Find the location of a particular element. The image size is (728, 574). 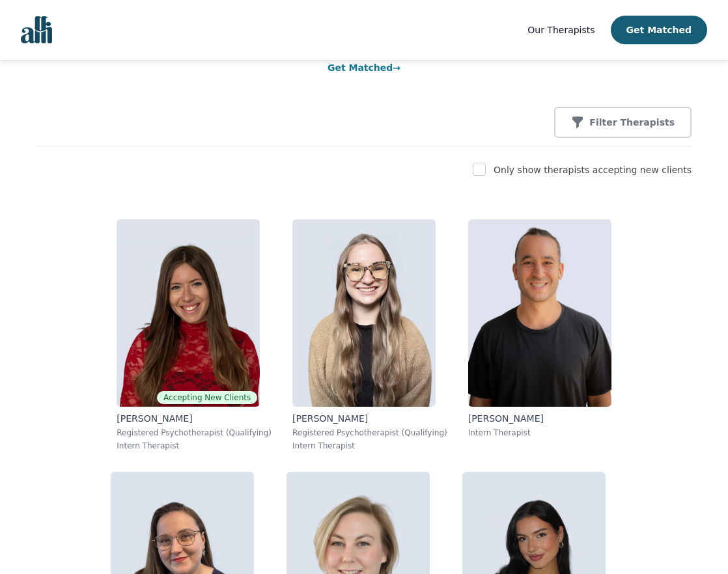

p: Filter Therapists is located at coordinates (632, 122).